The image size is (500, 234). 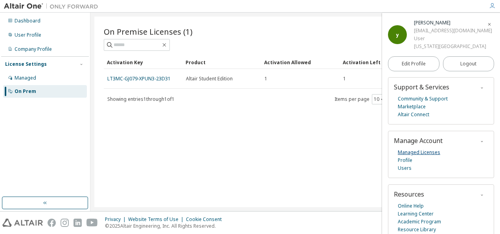 What do you see at coordinates (28, 21) in the screenshot?
I see `div: Dashboard` at bounding box center [28, 21].